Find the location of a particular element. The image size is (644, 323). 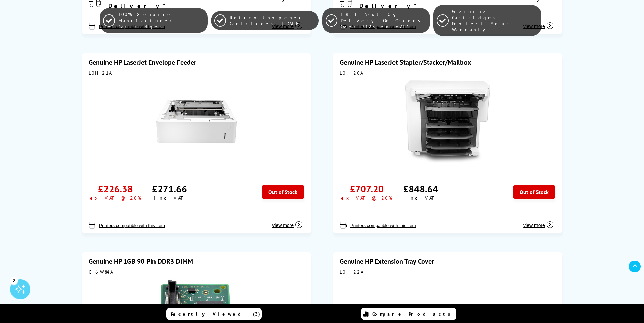

div: £226.38 is located at coordinates (115, 189).